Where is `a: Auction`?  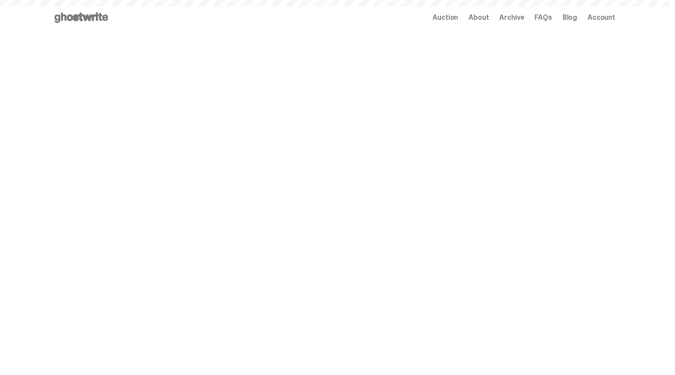 a: Auction is located at coordinates (445, 18).